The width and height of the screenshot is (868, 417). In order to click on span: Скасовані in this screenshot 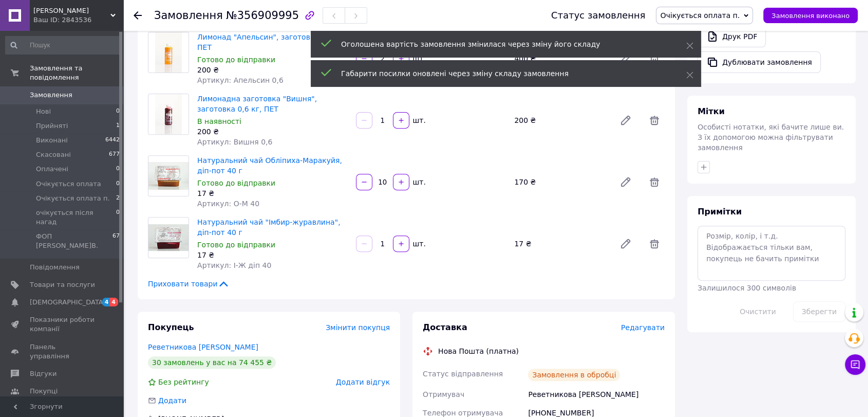, I will do `click(54, 155)`.